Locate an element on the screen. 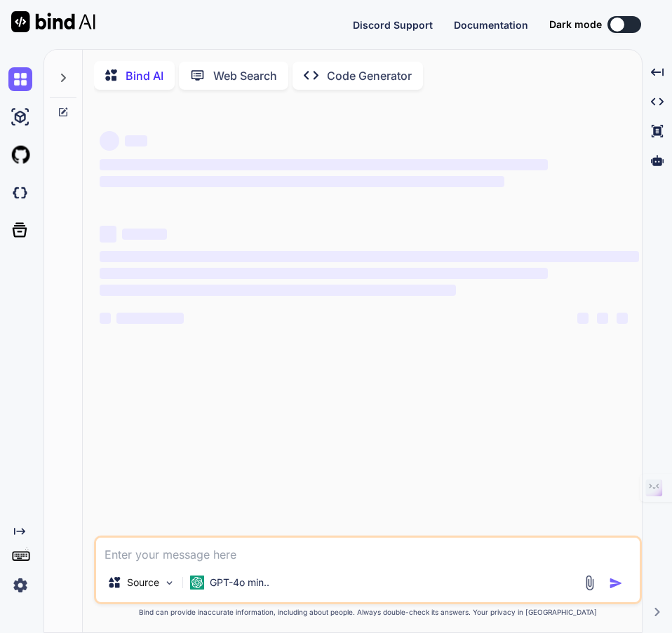  img: chat is located at coordinates (21, 79).